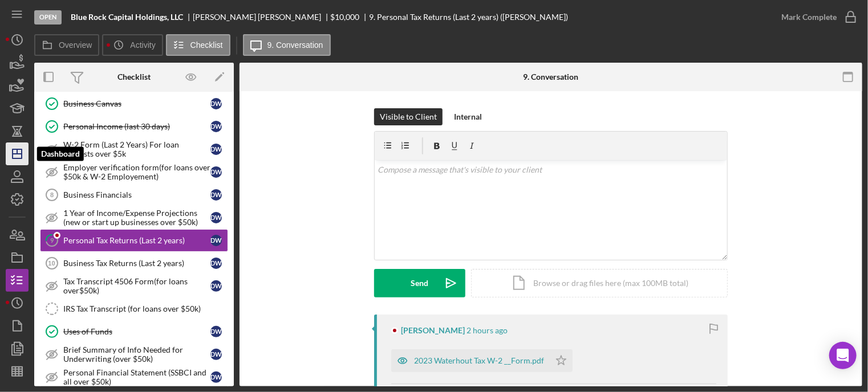 Image resolution: width=868 pixels, height=392 pixels. Describe the element at coordinates (843, 355) in the screenshot. I see `div: Open Intercom Messenger` at that location.